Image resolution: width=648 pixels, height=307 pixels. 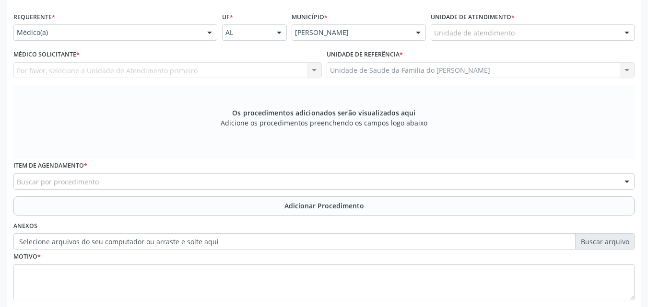 I want to click on span: Os procedimentos adicionados serão visualizados aqui, so click(x=324, y=113).